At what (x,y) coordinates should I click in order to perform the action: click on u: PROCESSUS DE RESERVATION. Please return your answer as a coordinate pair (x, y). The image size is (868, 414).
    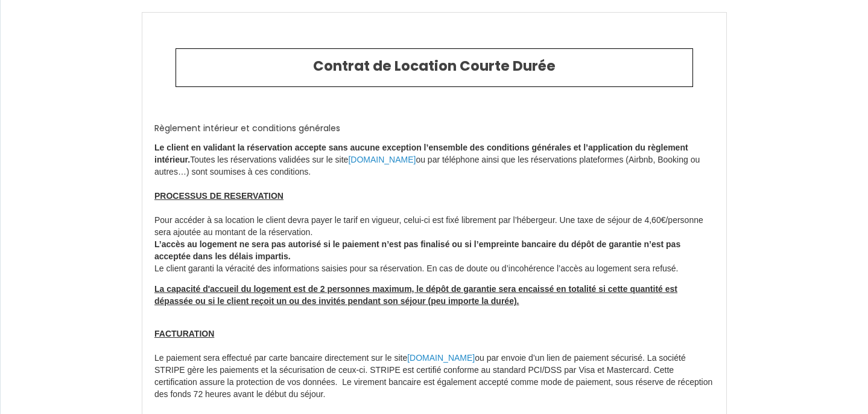
    Looking at the image, I should click on (219, 196).